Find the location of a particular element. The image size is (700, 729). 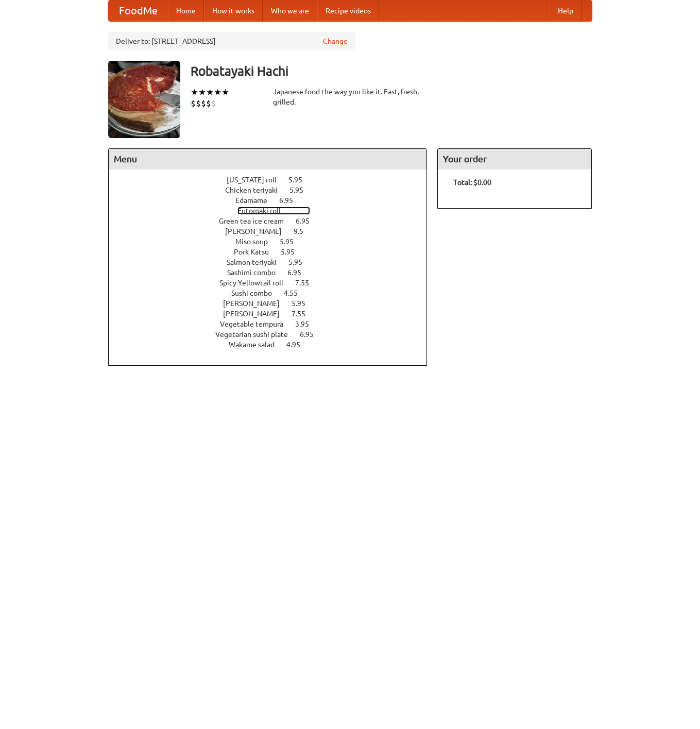

a: Miso soup 5.95 is located at coordinates (274, 242).